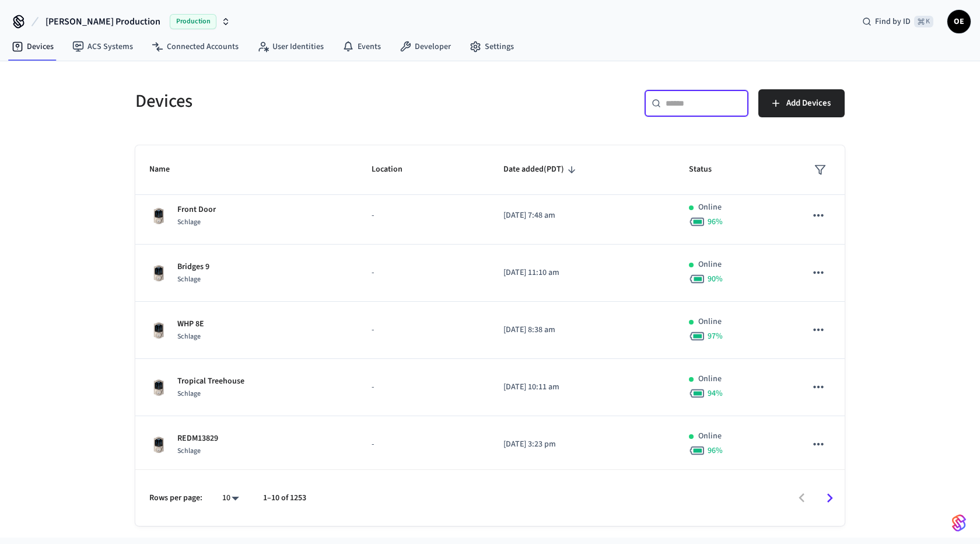 This screenshot has width=980, height=544. Describe the element at coordinates (193, 22) in the screenshot. I see `span: Production` at that location.